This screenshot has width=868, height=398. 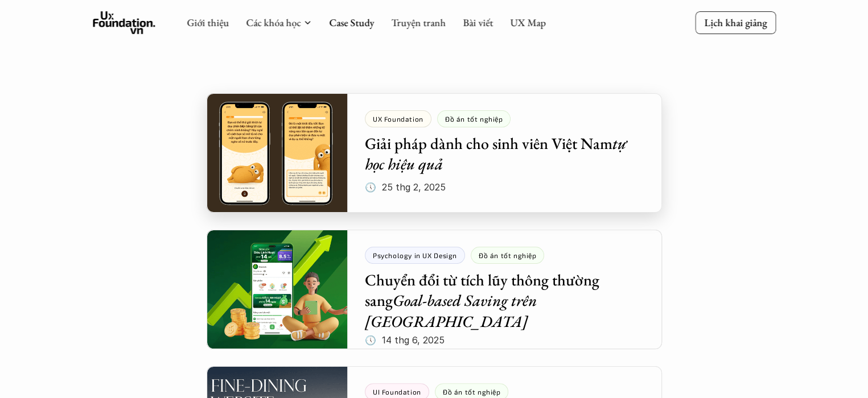 I want to click on a: Psychology in UX DesignĐồ án tốt nghiệpChuyển đổi từ tích lũy thông thường sangGoal-based Saving ..., so click(x=434, y=290).